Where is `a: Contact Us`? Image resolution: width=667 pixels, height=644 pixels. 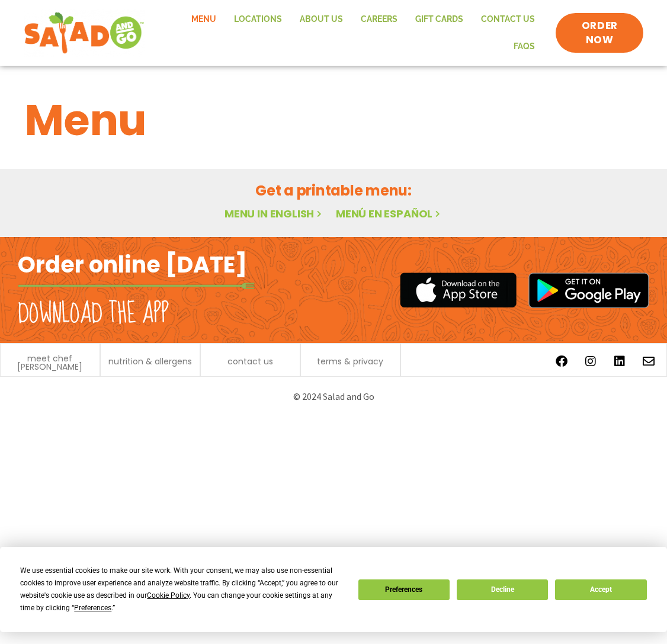
a: Contact Us is located at coordinates (507, 20).